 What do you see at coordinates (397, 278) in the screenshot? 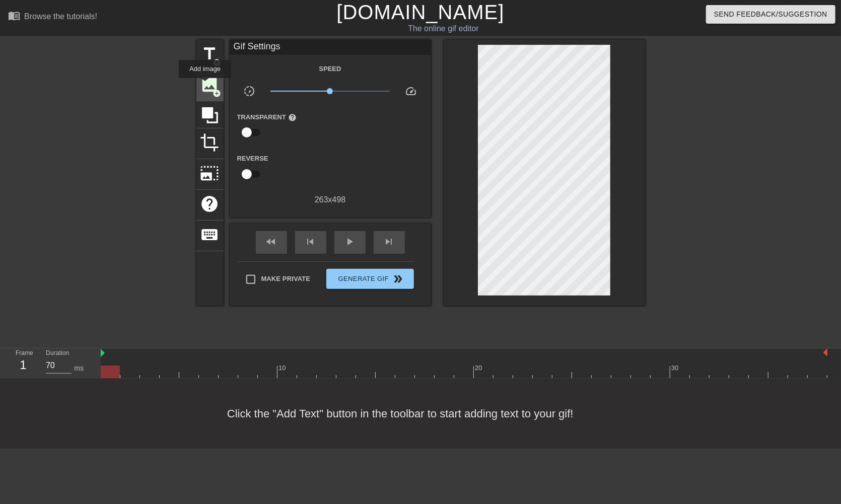
I see `span: double_arrow` at bounding box center [397, 278].